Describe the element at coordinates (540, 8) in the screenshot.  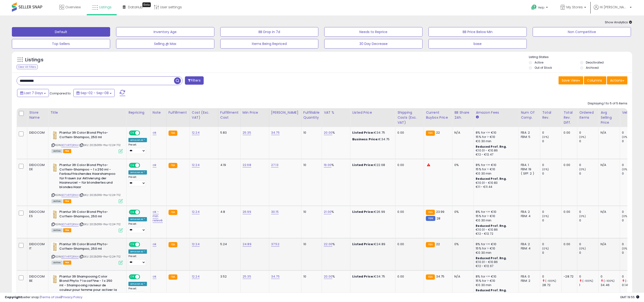
I see `a: Help` at that location.